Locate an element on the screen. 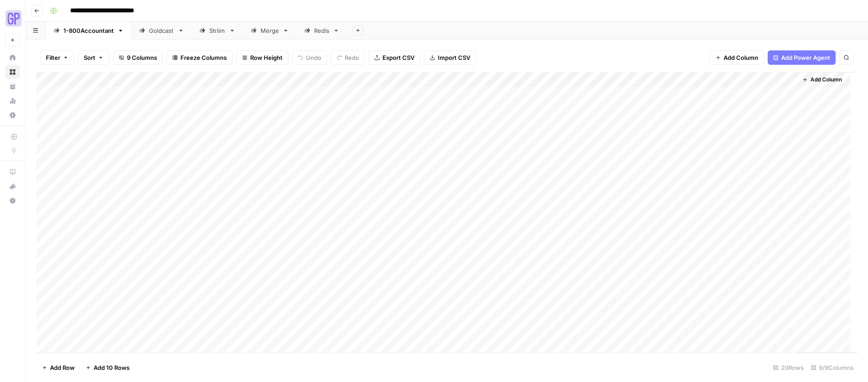 The height and width of the screenshot is (382, 868). div: Redis is located at coordinates (321, 30).